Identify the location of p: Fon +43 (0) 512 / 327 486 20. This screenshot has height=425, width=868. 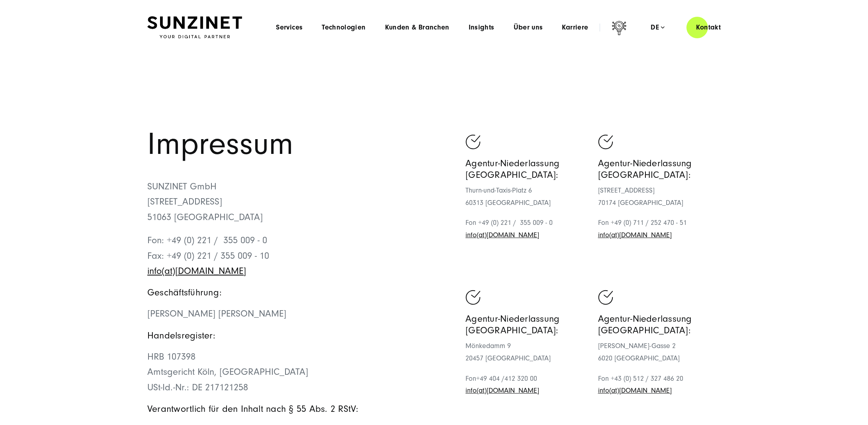
(660, 385).